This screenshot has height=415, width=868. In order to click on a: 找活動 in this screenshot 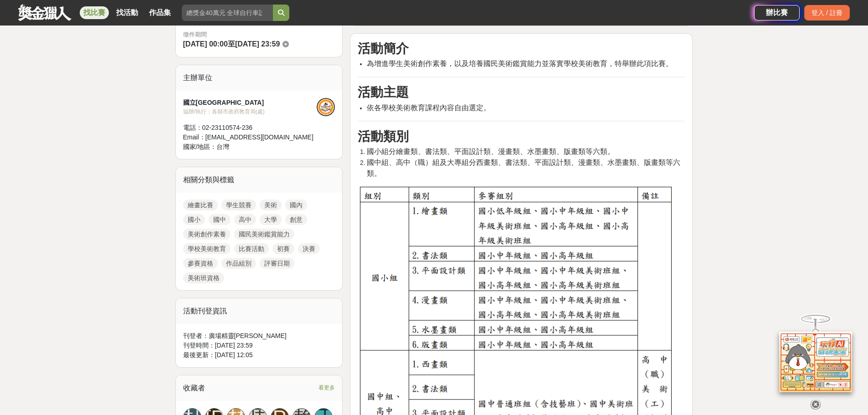, I will do `click(127, 13)`.